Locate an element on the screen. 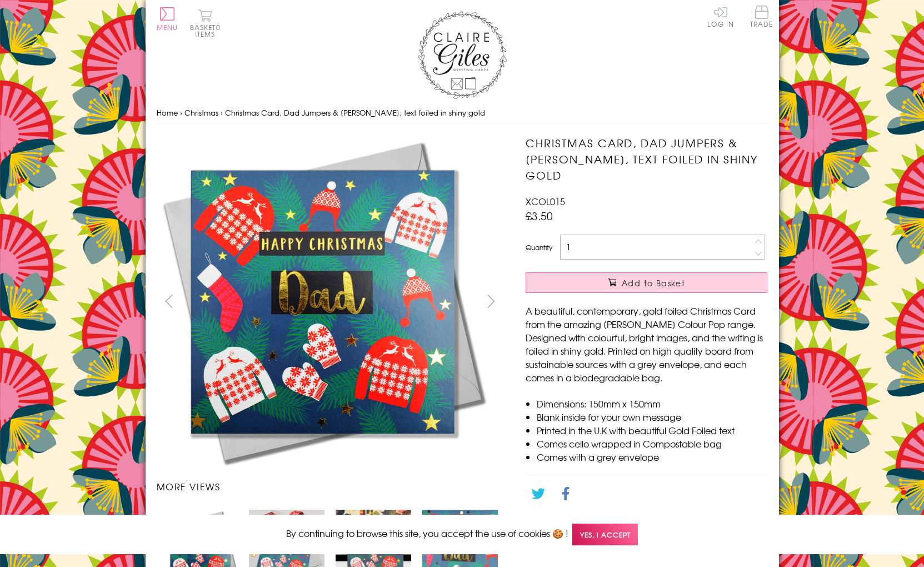 This screenshot has width=924, height=567. span: £3.50 is located at coordinates (539, 216).